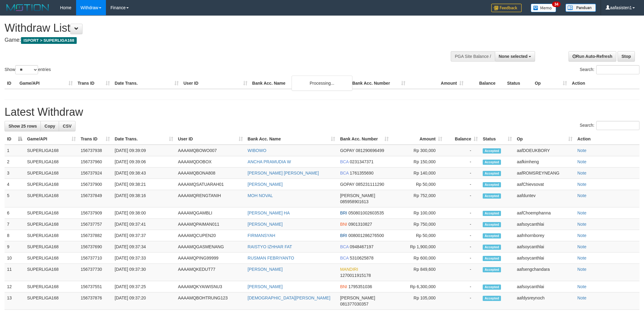 Image resolution: width=644 pixels, height=311 pixels. What do you see at coordinates (343, 213) in the screenshot?
I see `span: BRI` at bounding box center [343, 213].